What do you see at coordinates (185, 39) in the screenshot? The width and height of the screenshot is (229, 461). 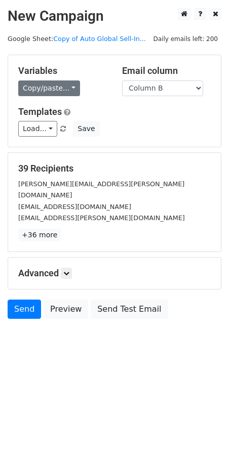 I see `span: Daily emails left: 200` at bounding box center [185, 39].